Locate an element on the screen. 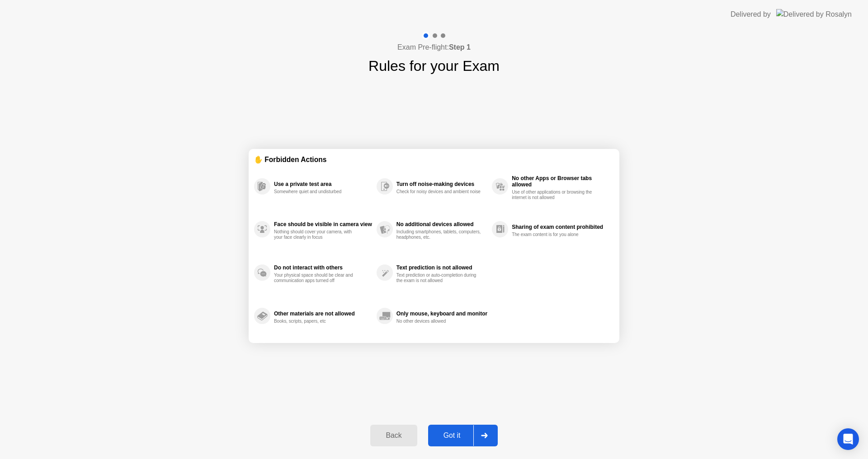 The width and height of the screenshot is (868, 459). b: Step 1 is located at coordinates (459, 47).